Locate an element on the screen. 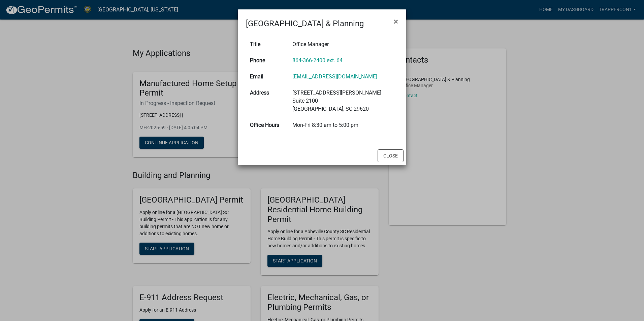 The width and height of the screenshot is (644, 321). td: Office Manager is located at coordinates (343, 45).